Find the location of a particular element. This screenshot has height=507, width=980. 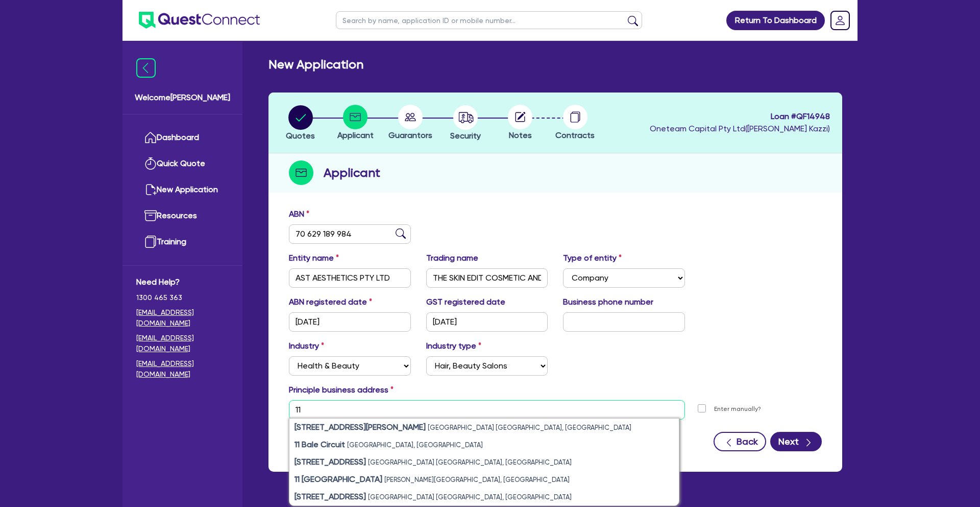

span: Loan # QF14948 is located at coordinates (740, 116).